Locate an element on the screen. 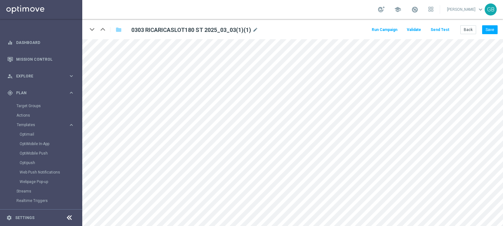 This screenshot has height=226, width=503. div: Web Push Notifications is located at coordinates (51, 173).